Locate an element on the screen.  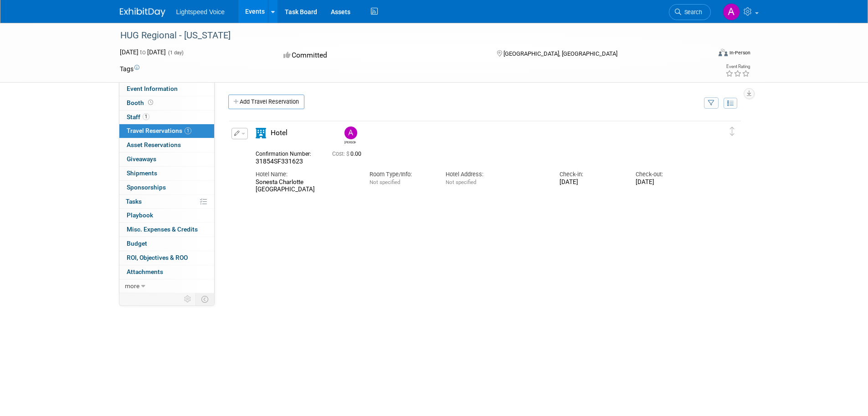
span: Event Information is located at coordinates (152, 88).